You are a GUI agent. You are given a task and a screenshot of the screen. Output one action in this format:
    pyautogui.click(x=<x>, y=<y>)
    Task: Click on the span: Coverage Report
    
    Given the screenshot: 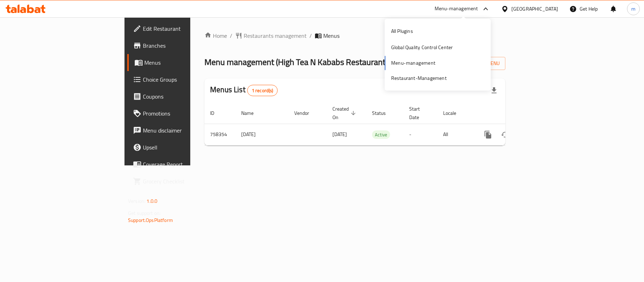 What is the action you would take?
    pyautogui.click(x=185, y=164)
    